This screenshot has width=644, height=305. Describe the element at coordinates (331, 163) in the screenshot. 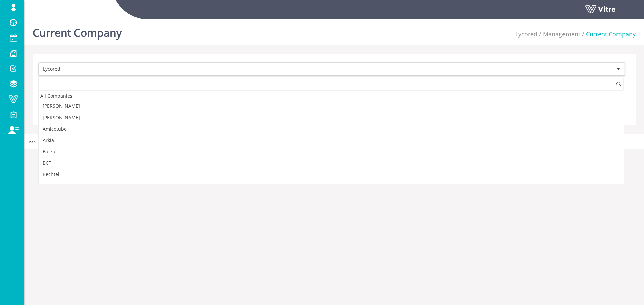

I see `li: BCT` at that location.